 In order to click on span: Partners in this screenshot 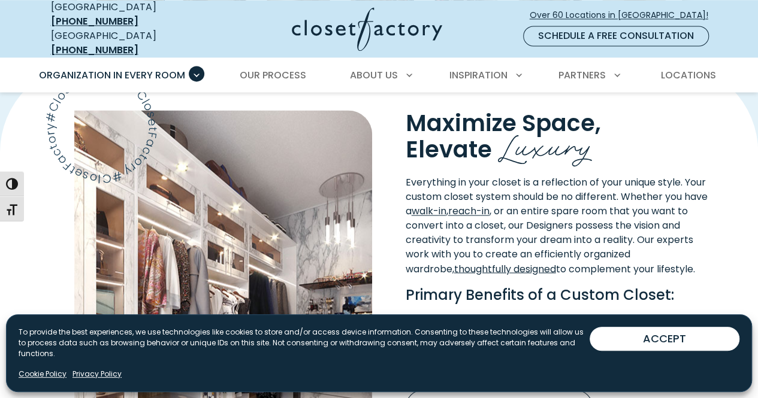, I will do `click(582, 75)`.